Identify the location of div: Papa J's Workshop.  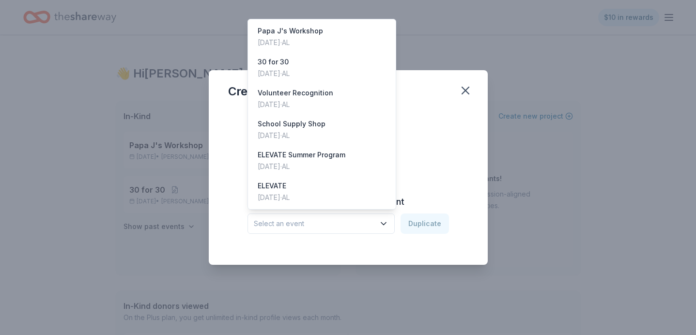
(290, 31).